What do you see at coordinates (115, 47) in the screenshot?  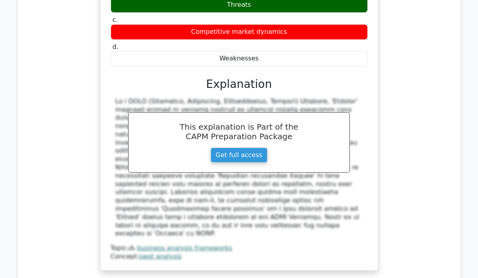 I see `span: d.` at bounding box center [115, 47].